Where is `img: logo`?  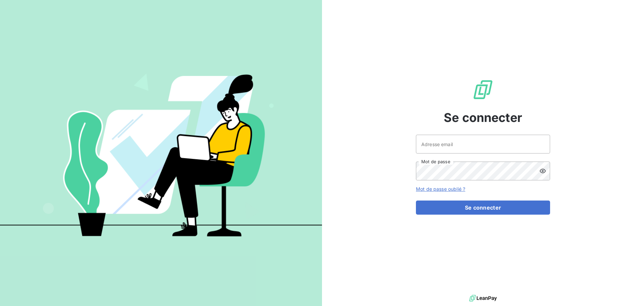 img: logo is located at coordinates (483, 298).